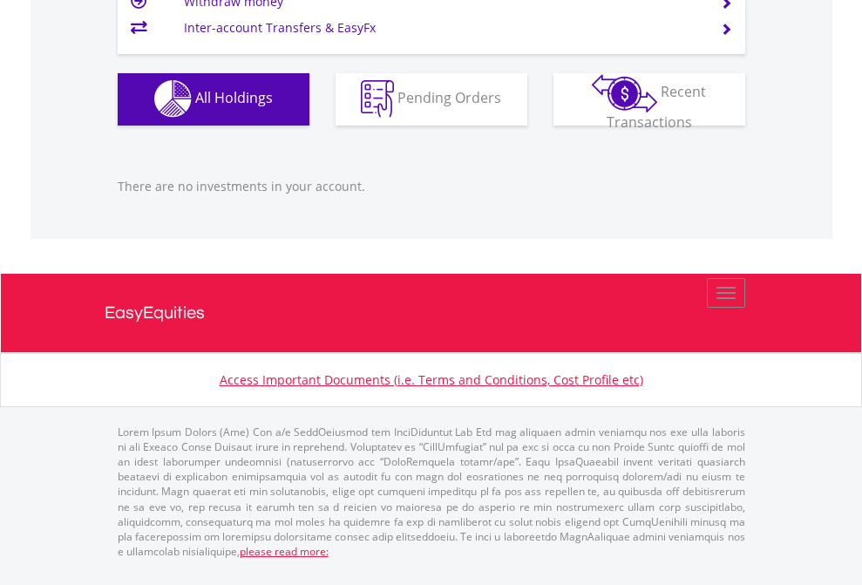 This screenshot has width=862, height=585. Describe the element at coordinates (431, 491) in the screenshot. I see `p: Lorem Ipsum Dolors (Ame) Con a/e SeddOeiusmod tem InciDiduntut Lab Etd mag aliquaen admin veniamq...` at that location.